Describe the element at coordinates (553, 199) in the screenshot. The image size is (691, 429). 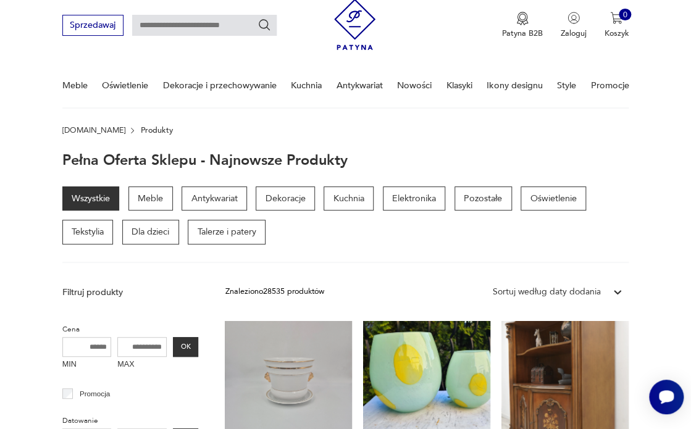
I see `p: Oświetlenie` at that location.